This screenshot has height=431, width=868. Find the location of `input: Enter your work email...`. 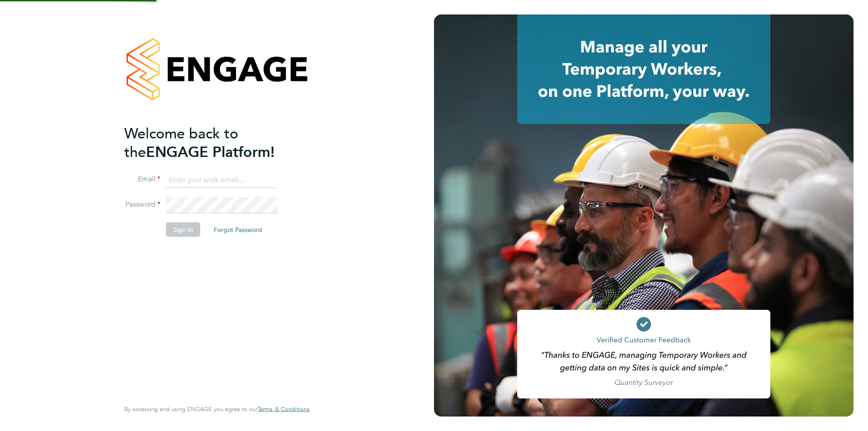

input: Enter your work email... is located at coordinates (221, 180).